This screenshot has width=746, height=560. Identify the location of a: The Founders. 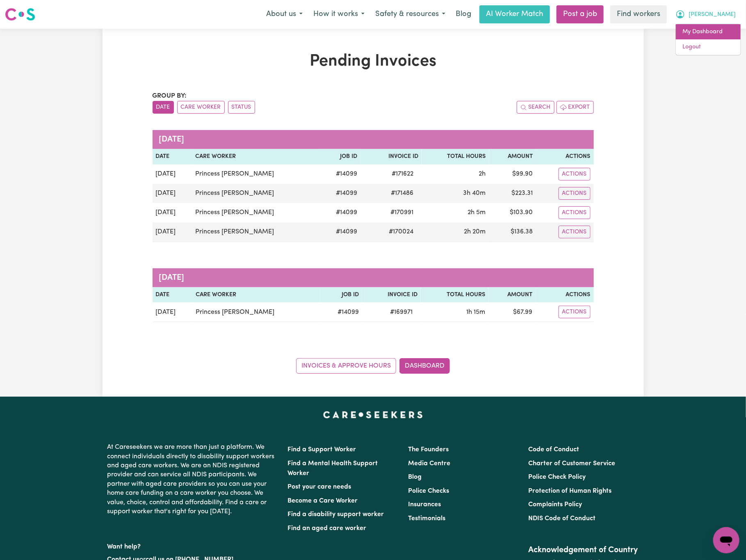
(428, 449).